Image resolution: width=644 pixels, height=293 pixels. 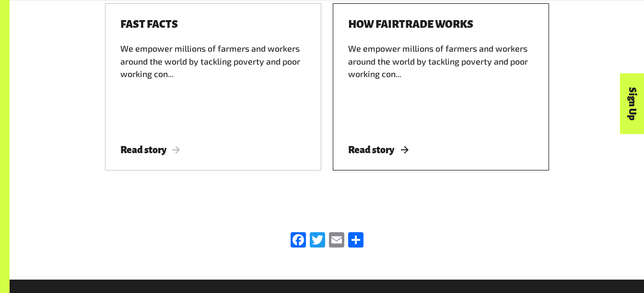 What do you see at coordinates (213, 87) in the screenshot?
I see `a: Fast facts We empower millions of farmers and workers around the world by tackling poverty and po...` at bounding box center [213, 87].